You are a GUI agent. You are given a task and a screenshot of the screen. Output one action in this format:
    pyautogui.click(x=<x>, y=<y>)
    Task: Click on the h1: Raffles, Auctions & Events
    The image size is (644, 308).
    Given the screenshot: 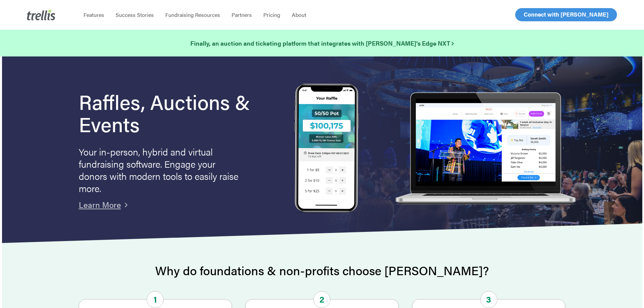 What is the action you would take?
    pyautogui.click(x=174, y=113)
    